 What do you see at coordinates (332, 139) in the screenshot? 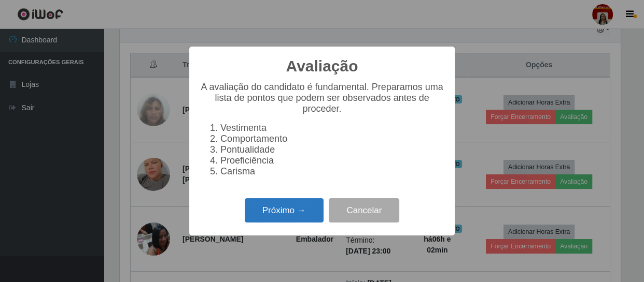
I see `li: Comportamento` at bounding box center [332, 139].